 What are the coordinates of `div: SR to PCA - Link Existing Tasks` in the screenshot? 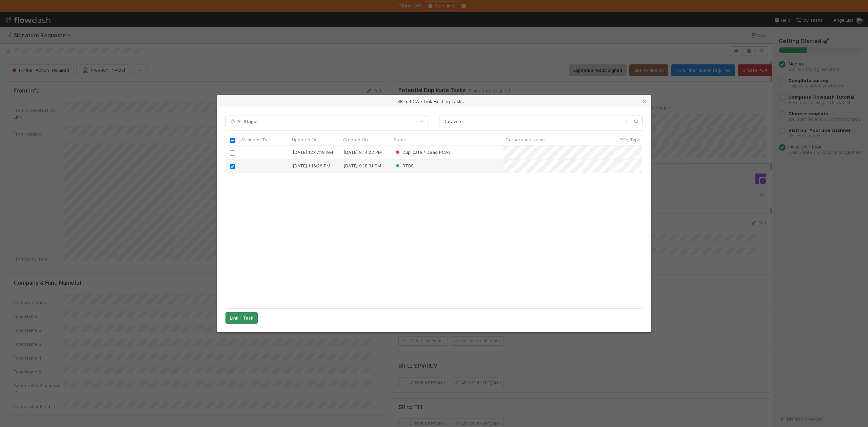 It's located at (434, 101).